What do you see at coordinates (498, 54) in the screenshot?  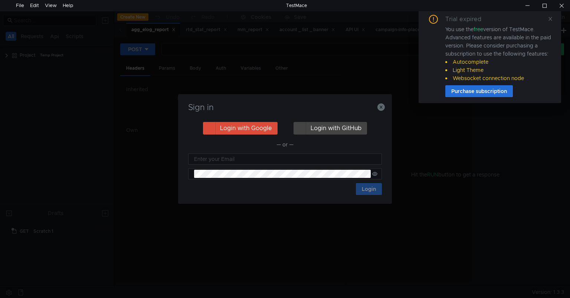 I see `div: You use the version of TestMace. Advanced features are available in the paid version. Please cons...` at bounding box center [498, 54].